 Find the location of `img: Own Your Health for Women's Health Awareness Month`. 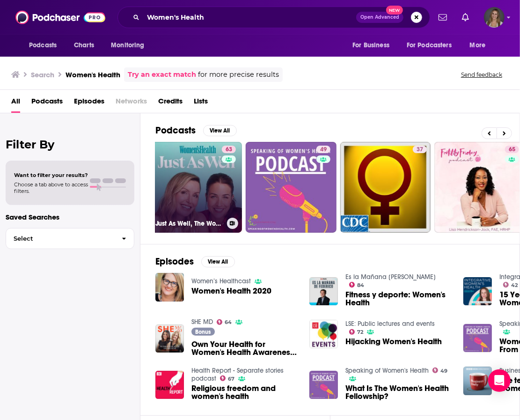

img: Own Your Health for Women's Health Awareness Month is located at coordinates (170, 339).